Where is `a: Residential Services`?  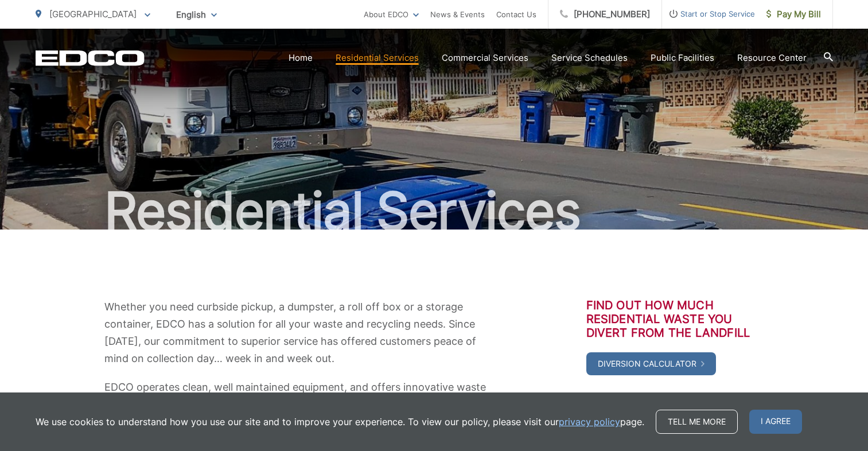
a: Residential Services is located at coordinates (376, 58).